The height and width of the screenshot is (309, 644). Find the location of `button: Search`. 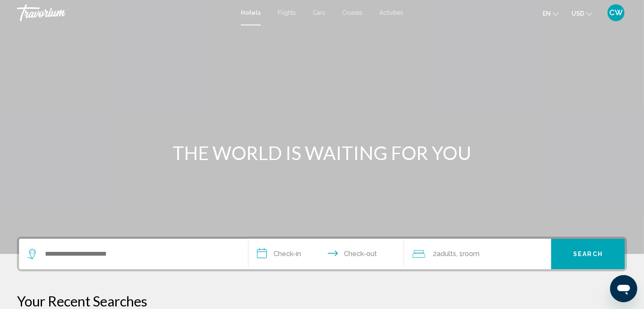

button: Search is located at coordinates (588, 254).